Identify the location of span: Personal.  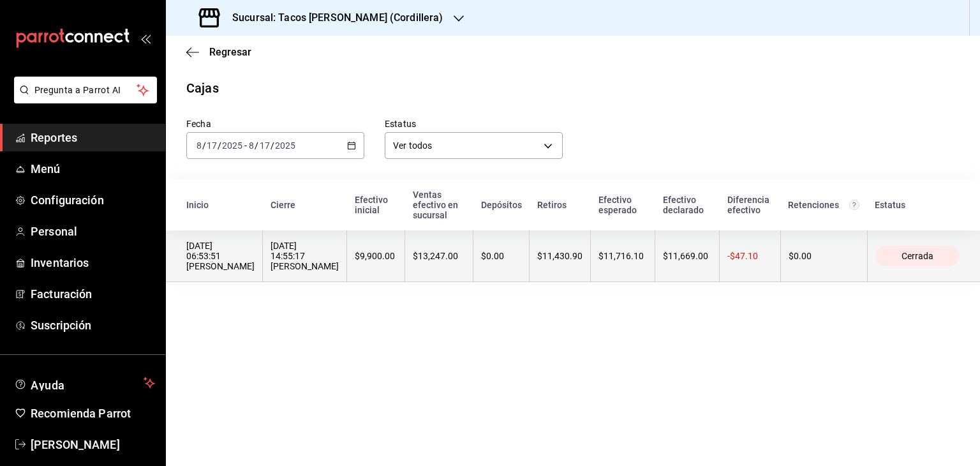
(93, 231).